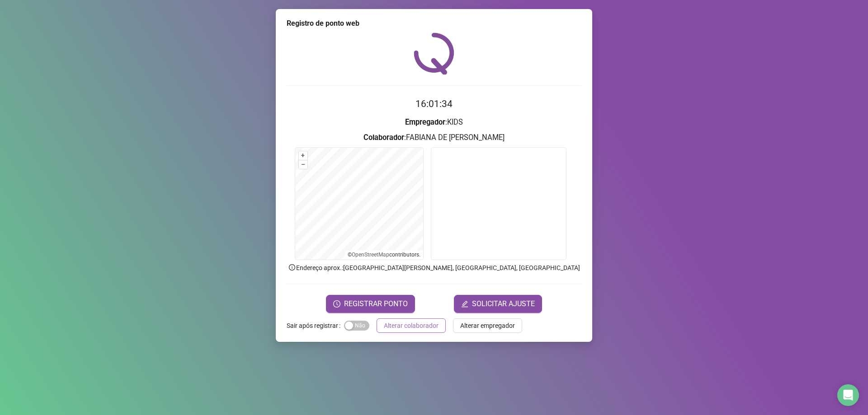 The image size is (868, 415). Describe the element at coordinates (370, 304) in the screenshot. I see `button: REGISTRAR PONTO` at that location.